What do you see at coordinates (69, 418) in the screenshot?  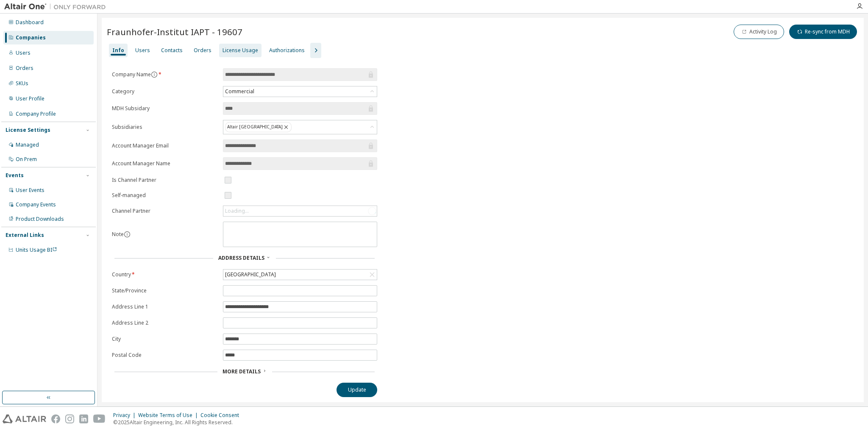 I see `img: instagram.svg` at bounding box center [69, 418].